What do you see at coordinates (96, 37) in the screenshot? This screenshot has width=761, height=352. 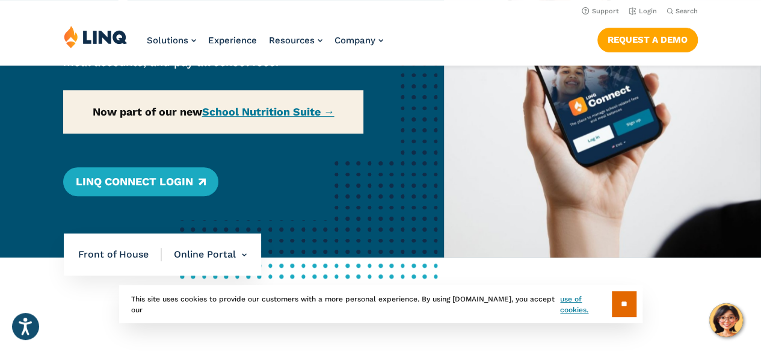 I see `img: LINQ | K‑12 Software` at bounding box center [96, 37].